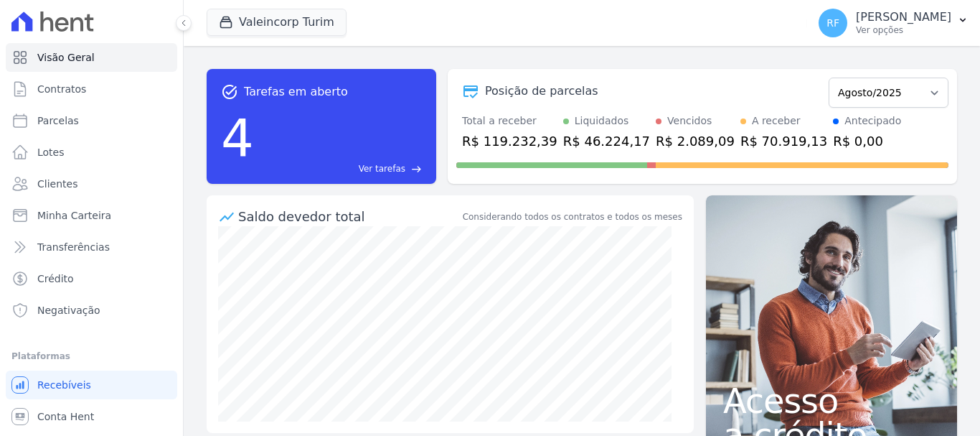  What do you see at coordinates (91, 57) in the screenshot?
I see `a: Visão Geral` at bounding box center [91, 57].